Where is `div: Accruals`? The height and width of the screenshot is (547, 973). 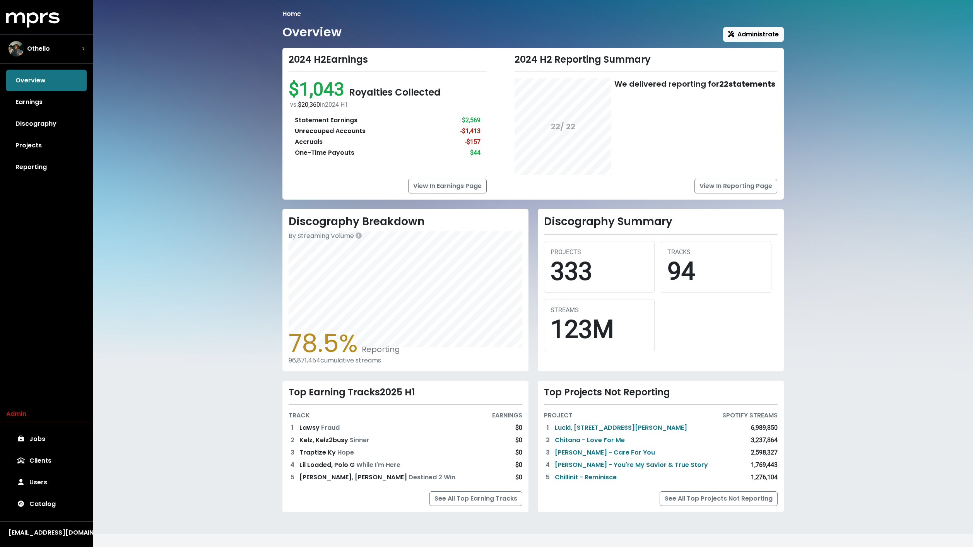
div: Accruals is located at coordinates (309, 142).